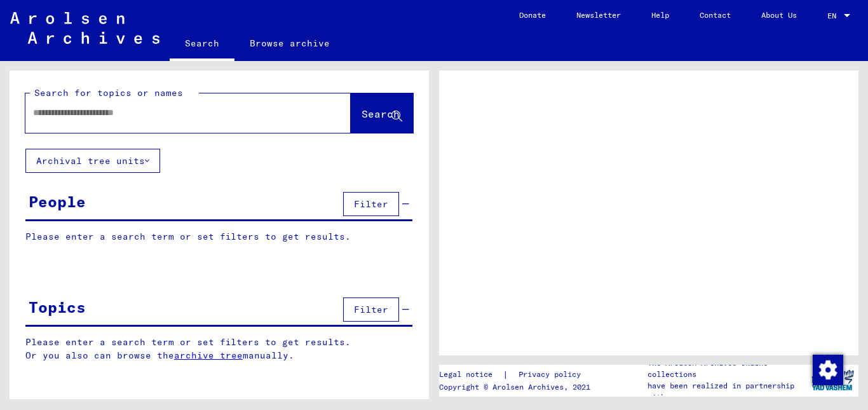 This screenshot has height=410, width=868. Describe the element at coordinates (834, 16) in the screenshot. I see `span: EN` at that location.